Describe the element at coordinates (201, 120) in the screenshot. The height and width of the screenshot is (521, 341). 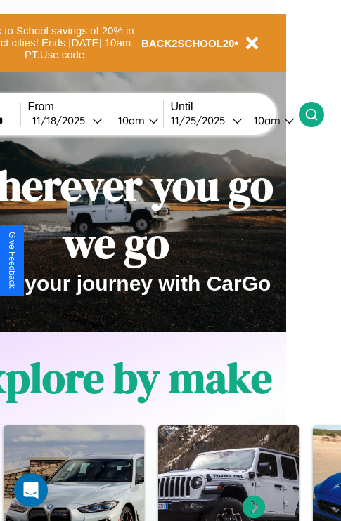
I see `div: 11 / 25 / 2025` at that location.